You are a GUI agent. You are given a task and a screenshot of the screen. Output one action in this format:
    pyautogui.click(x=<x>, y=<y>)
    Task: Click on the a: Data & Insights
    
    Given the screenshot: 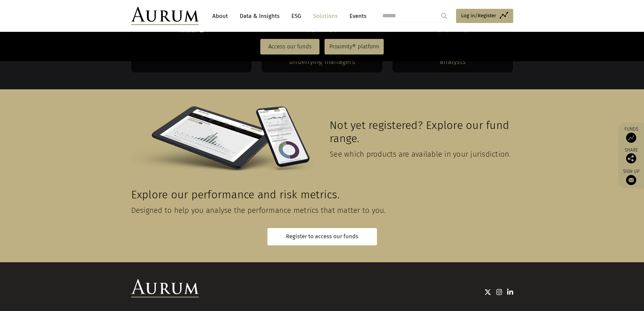 What is the action you would take?
    pyautogui.click(x=260, y=16)
    